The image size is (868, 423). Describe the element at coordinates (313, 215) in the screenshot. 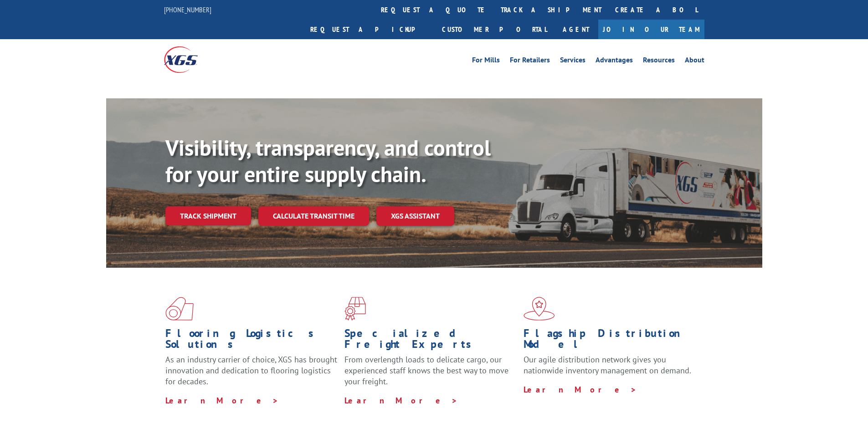

I see `a: Calculate transit time` at that location.